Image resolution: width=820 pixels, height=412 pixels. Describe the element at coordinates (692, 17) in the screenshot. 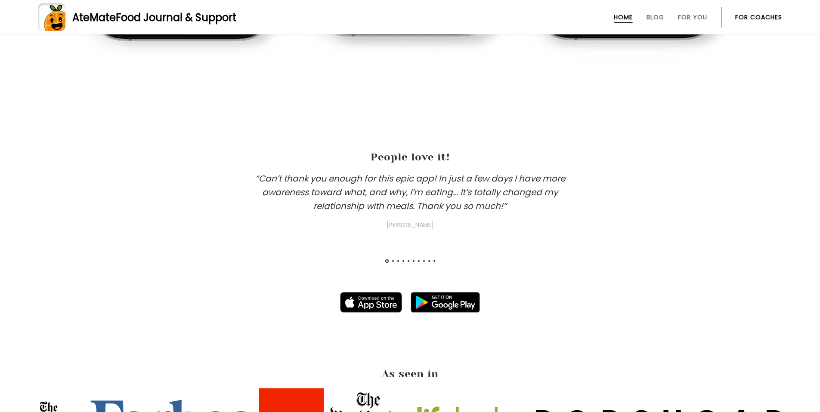

I see `a: For You` at that location.